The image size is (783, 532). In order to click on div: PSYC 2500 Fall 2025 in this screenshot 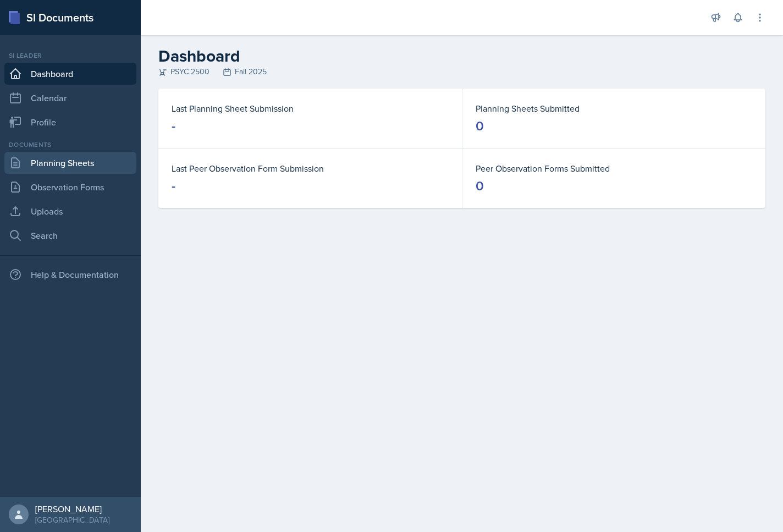, I will do `click(461, 71)`.